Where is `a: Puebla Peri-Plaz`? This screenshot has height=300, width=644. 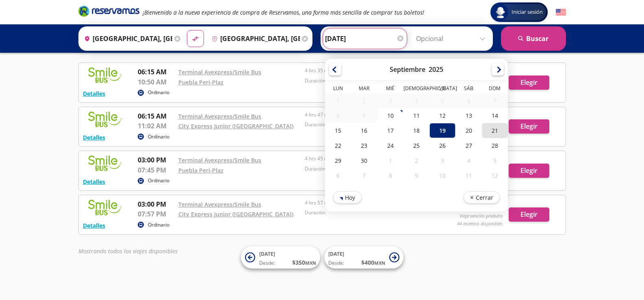 a: Puebla Peri-Plaz is located at coordinates (201, 170).